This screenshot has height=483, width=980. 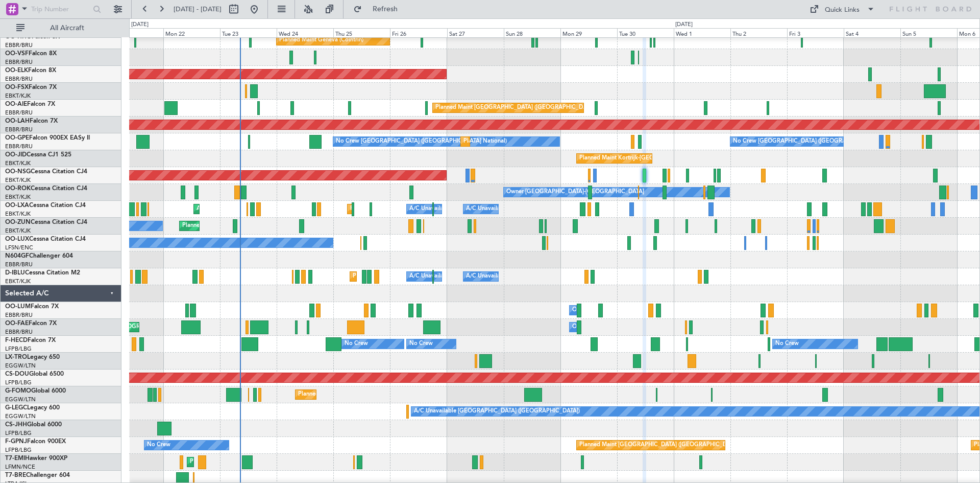 I want to click on a: OO-LXACessna Citation CJ4, so click(x=46, y=205).